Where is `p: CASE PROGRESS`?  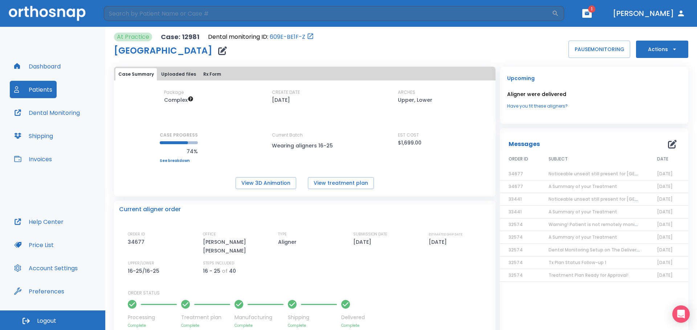 p: CASE PROGRESS is located at coordinates (178, 135).